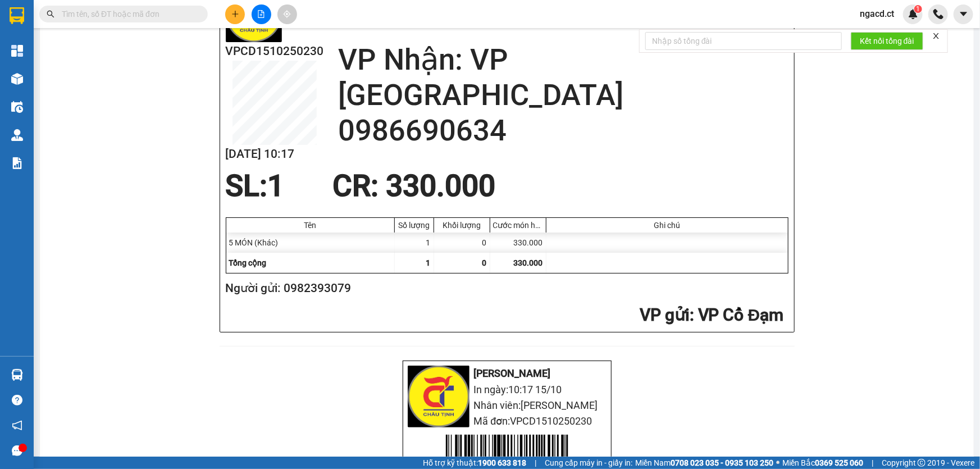  Describe the element at coordinates (589, 462) in the screenshot. I see `span: Cung cấp máy in - giấy in:` at that location.